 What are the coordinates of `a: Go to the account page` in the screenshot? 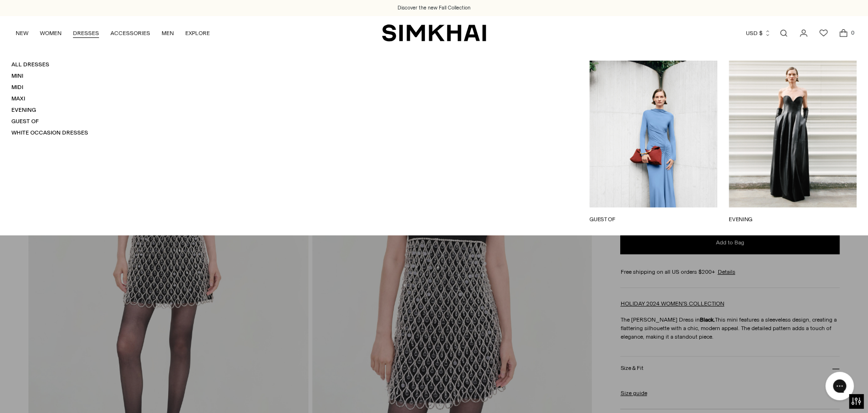 It's located at (804, 33).